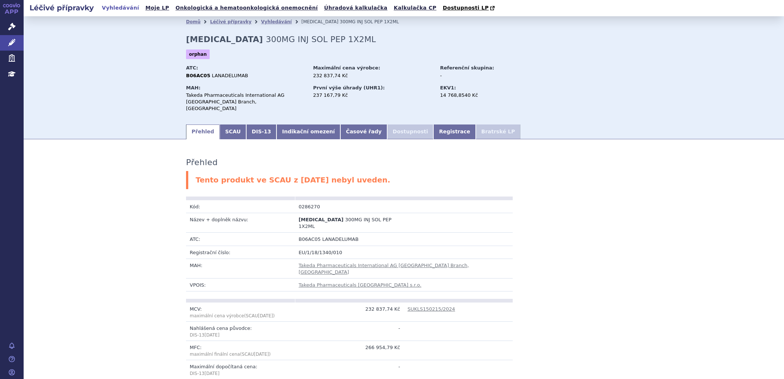 The height and width of the screenshot is (379, 784). Describe the element at coordinates (240, 350) in the screenshot. I see `td: MFC:` at that location.